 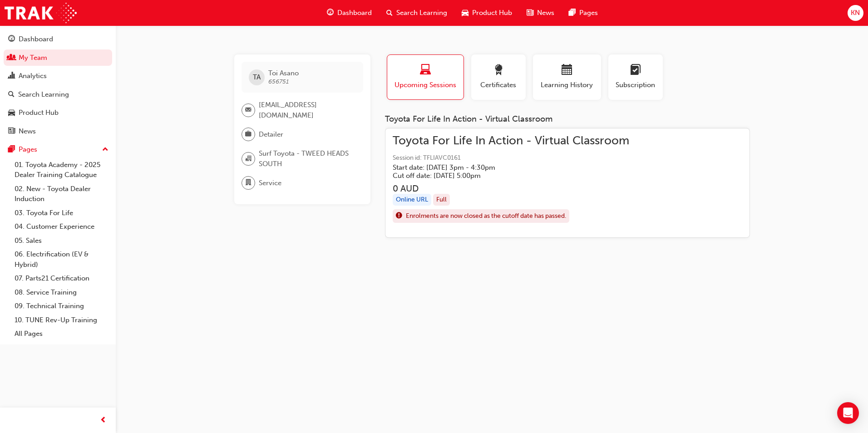 I want to click on a: Trak, so click(x=40, y=13).